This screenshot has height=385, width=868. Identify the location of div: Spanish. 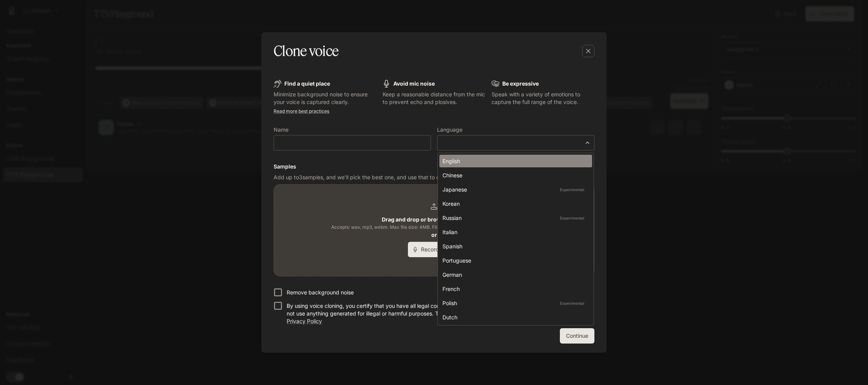
(515, 246).